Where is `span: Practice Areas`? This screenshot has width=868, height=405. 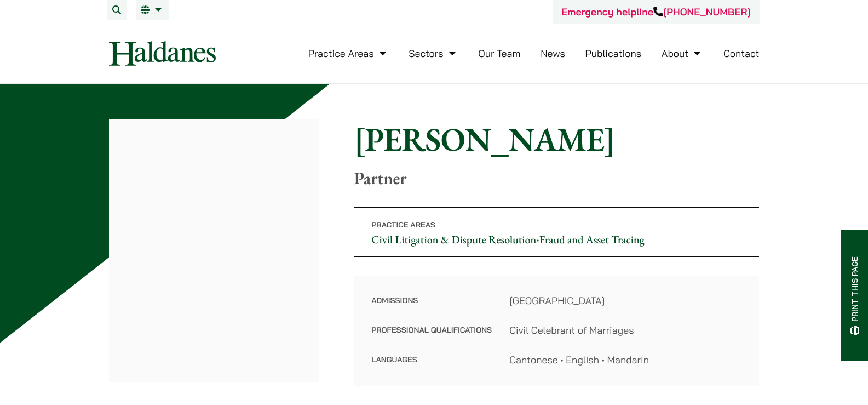 span: Practice Areas is located at coordinates (403, 225).